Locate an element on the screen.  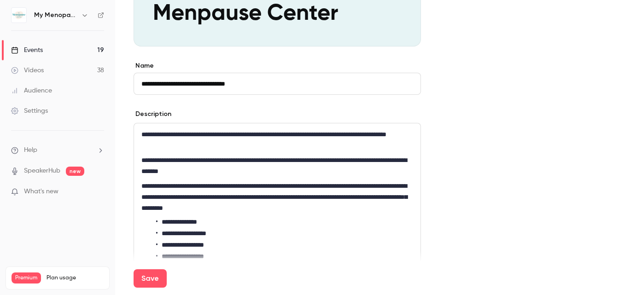
label: Name is located at coordinates (277, 66).